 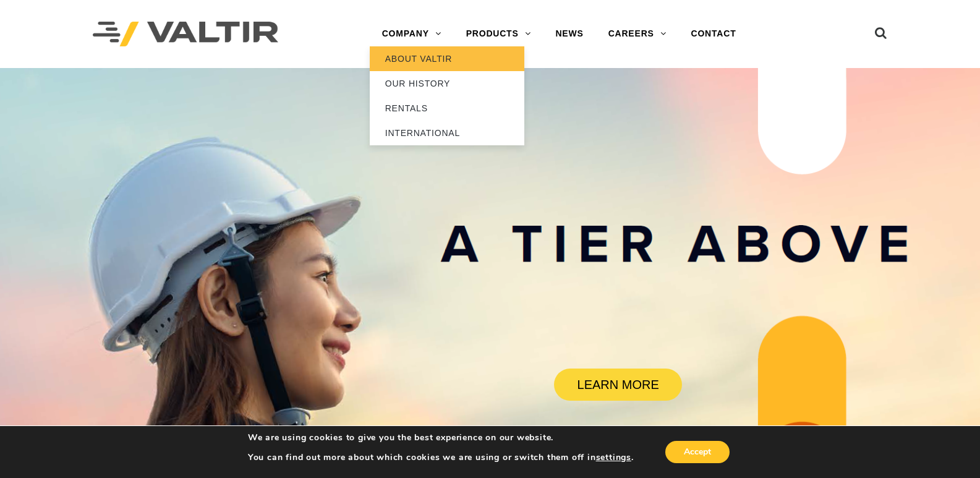 What do you see at coordinates (412, 34) in the screenshot?
I see `a: COMPANY` at bounding box center [412, 34].